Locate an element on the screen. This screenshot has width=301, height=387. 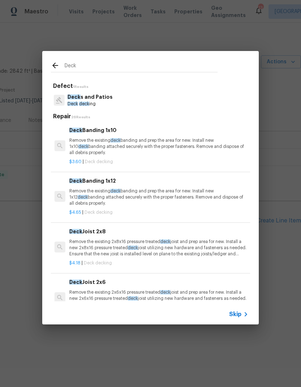
h6: Joist 2x6 is located at coordinates (159, 282).